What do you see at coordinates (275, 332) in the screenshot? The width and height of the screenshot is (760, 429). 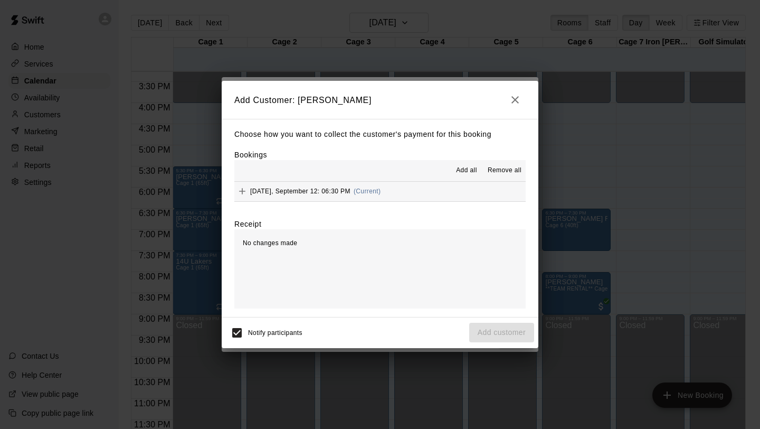 I see `span: Notify participants` at bounding box center [275, 332].